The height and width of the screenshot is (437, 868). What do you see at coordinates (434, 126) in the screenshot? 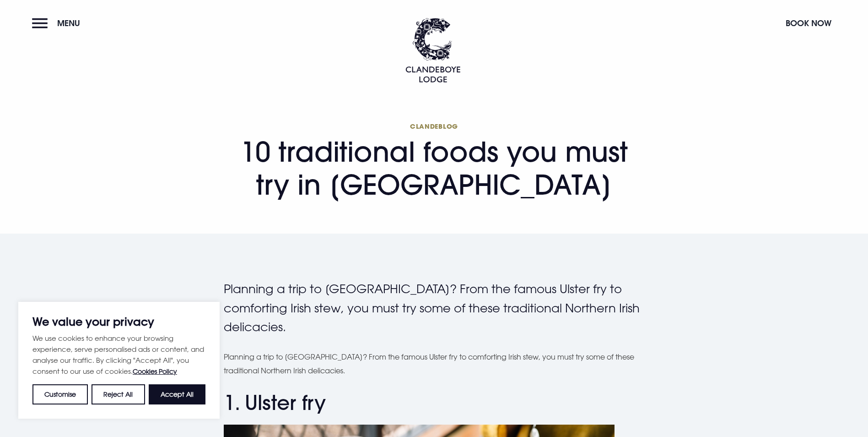
I see `span: Clandeblog` at bounding box center [434, 126].